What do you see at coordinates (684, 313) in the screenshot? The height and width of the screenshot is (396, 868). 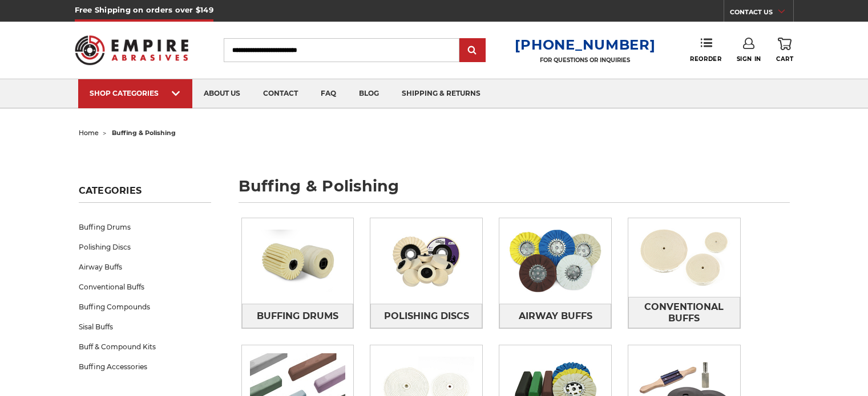 I see `span: Conventional Buffs` at bounding box center [684, 313].